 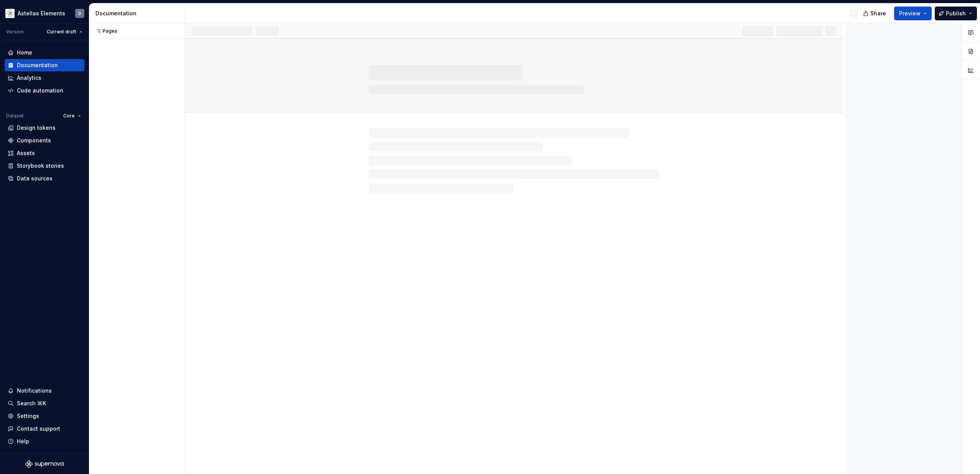 I want to click on img: b2369ad3-f38c-46c1-b2a2-f2452fdbdcd2.png, so click(x=10, y=14).